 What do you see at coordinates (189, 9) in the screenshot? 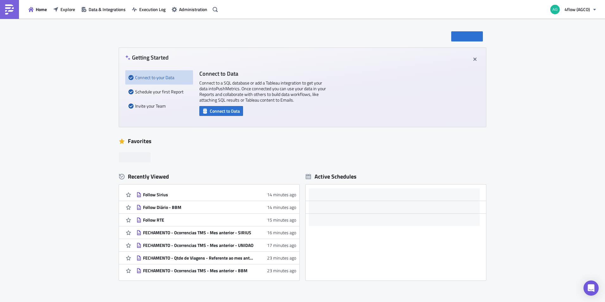
I see `button: Administration` at bounding box center [189, 9].